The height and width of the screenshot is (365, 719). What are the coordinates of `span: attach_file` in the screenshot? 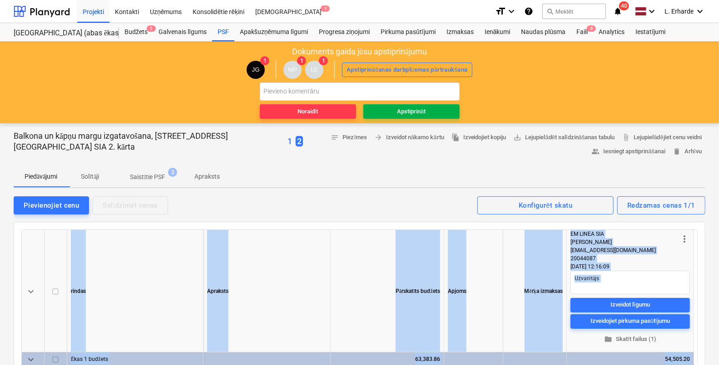 It's located at (626, 138).